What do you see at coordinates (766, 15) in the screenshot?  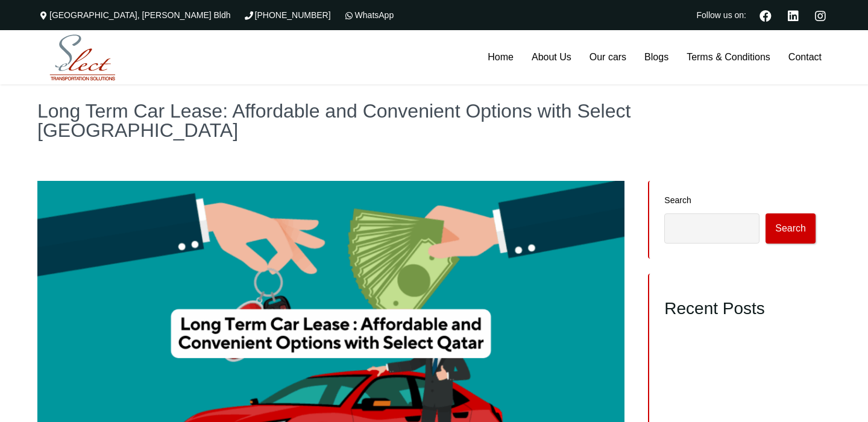 I see `a: Facebook` at bounding box center [766, 15].